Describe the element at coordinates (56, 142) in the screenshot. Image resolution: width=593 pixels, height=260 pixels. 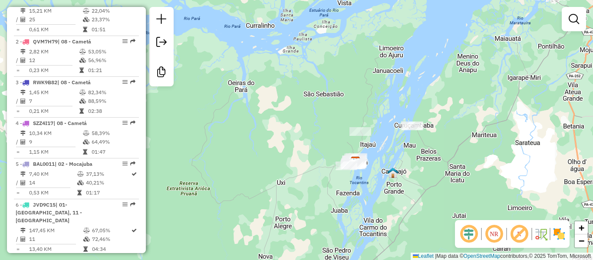
I see `td: 9` at that location.